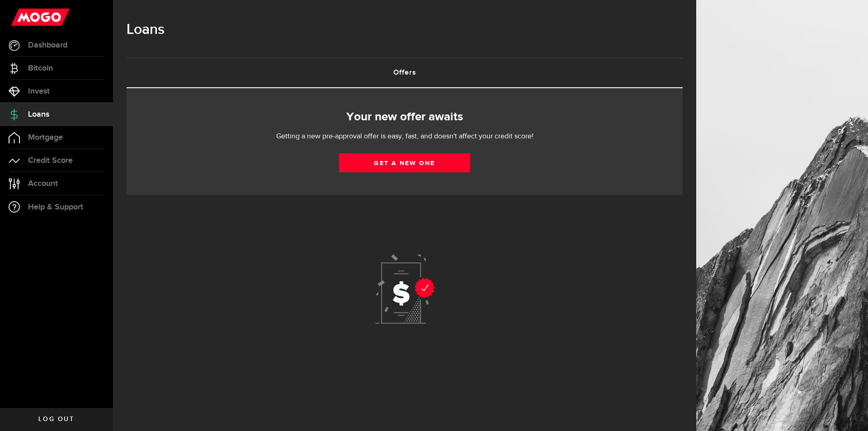 The width and height of the screenshot is (868, 431). What do you see at coordinates (55, 207) in the screenshot?
I see `span: Help & Support` at bounding box center [55, 207].